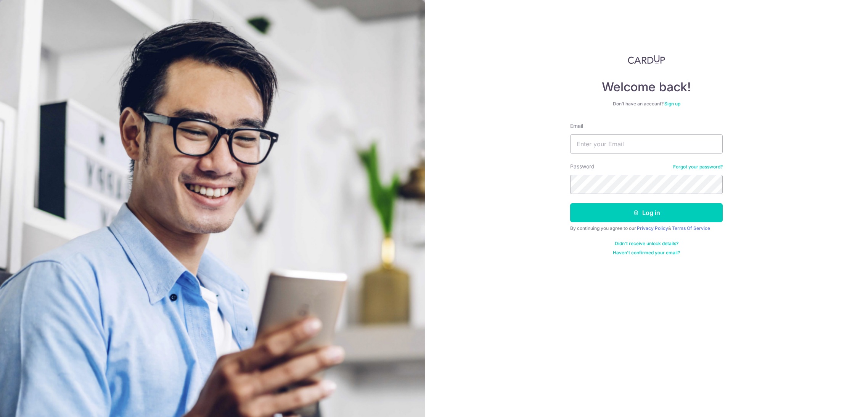 This screenshot has width=868, height=417. I want to click on label: Password, so click(583, 166).